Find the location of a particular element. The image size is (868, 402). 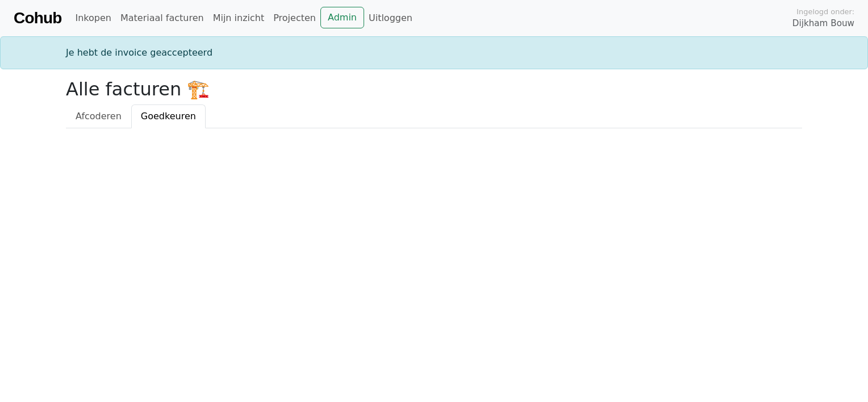

span: Afcoderen is located at coordinates (98, 116).